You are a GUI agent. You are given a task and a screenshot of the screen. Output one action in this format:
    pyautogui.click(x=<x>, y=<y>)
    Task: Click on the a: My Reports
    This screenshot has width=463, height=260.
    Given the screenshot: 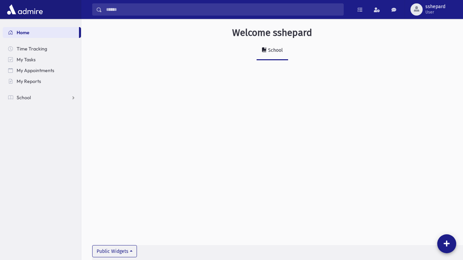 What is the action you would take?
    pyautogui.click(x=42, y=81)
    